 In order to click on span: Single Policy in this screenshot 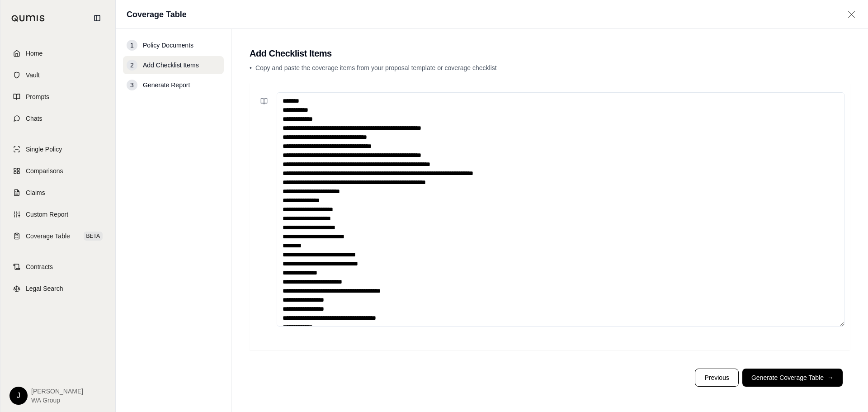, I will do `click(44, 149)`.